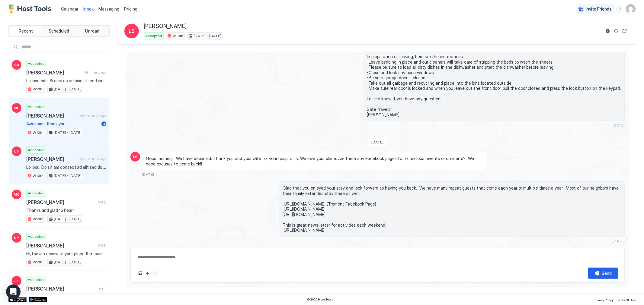 Image resolution: width=644 pixels, height=305 pixels. I want to click on span: 24 minutes ago, so click(95, 72).